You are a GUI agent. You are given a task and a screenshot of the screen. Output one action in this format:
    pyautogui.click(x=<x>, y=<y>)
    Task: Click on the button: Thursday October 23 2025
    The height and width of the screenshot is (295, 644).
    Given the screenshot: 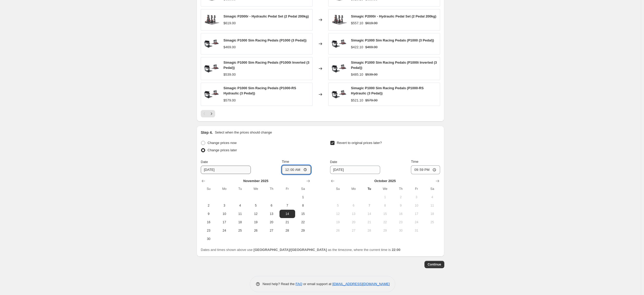 What is the action you would take?
    pyautogui.click(x=401, y=222)
    